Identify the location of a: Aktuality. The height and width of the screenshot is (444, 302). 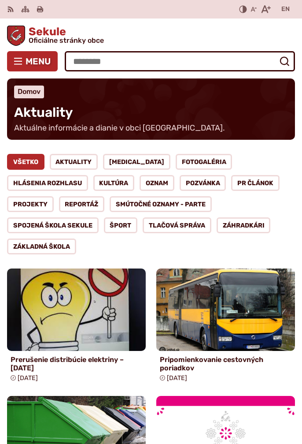
(74, 162).